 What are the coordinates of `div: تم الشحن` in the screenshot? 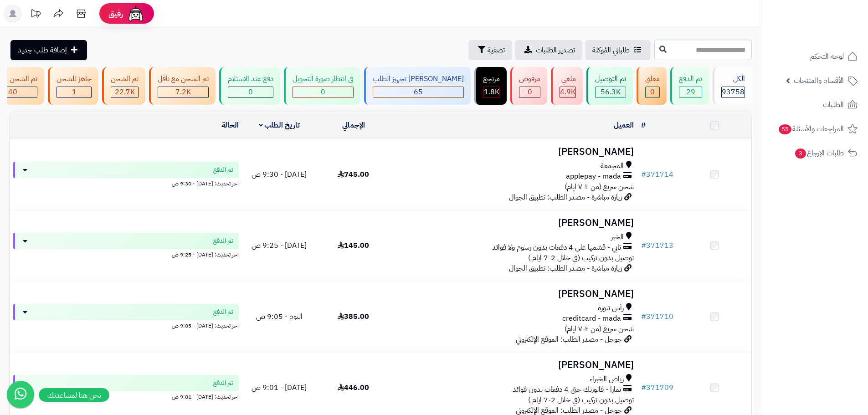 It's located at (124, 79).